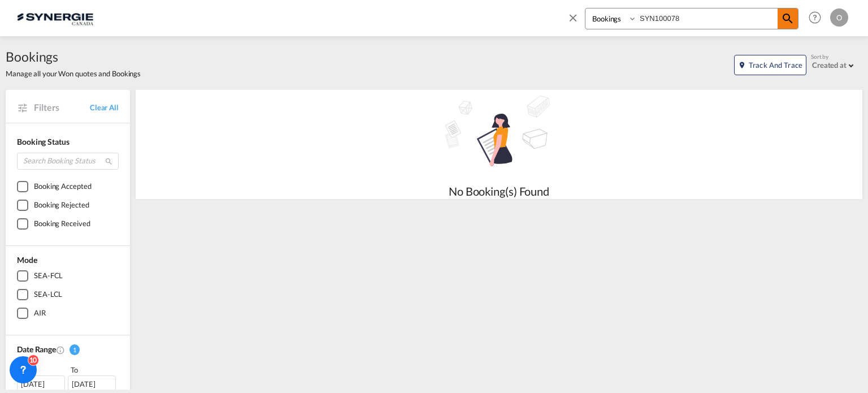 This screenshot has width=868, height=393. Describe the element at coordinates (770, 65) in the screenshot. I see `button: icon-map-markerTrack and Trace` at that location.